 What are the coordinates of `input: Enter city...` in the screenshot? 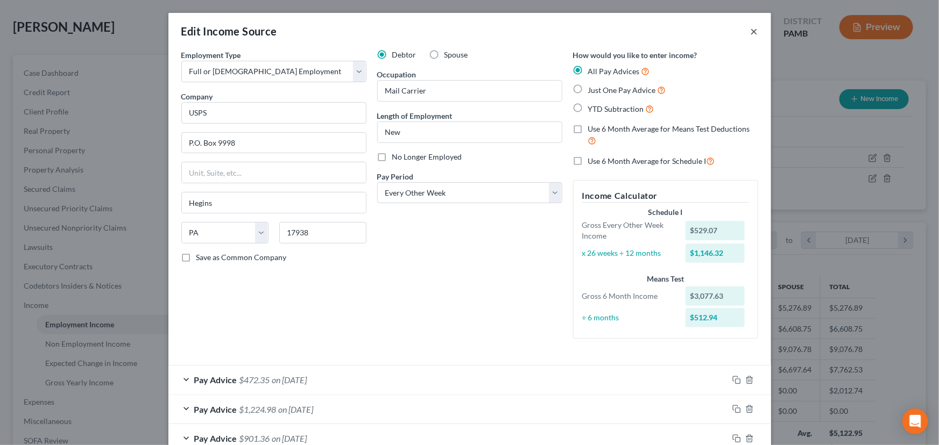 It's located at (274, 203).